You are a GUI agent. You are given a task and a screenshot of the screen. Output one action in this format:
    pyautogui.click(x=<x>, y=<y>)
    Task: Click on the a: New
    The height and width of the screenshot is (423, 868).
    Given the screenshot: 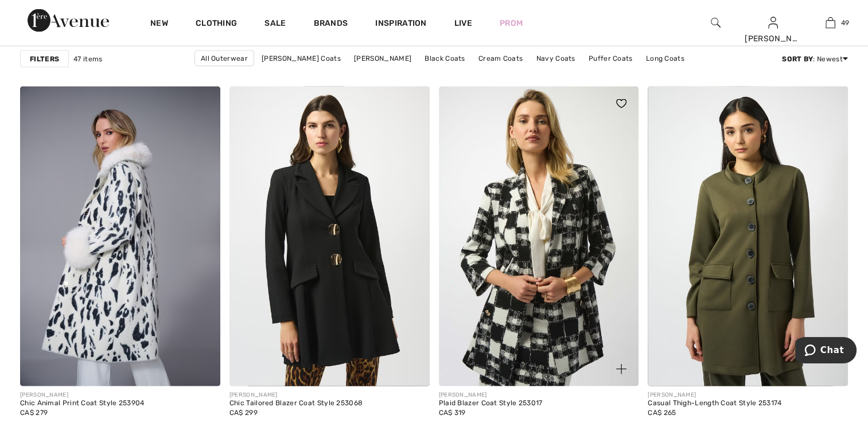 What is the action you would take?
    pyautogui.click(x=159, y=24)
    